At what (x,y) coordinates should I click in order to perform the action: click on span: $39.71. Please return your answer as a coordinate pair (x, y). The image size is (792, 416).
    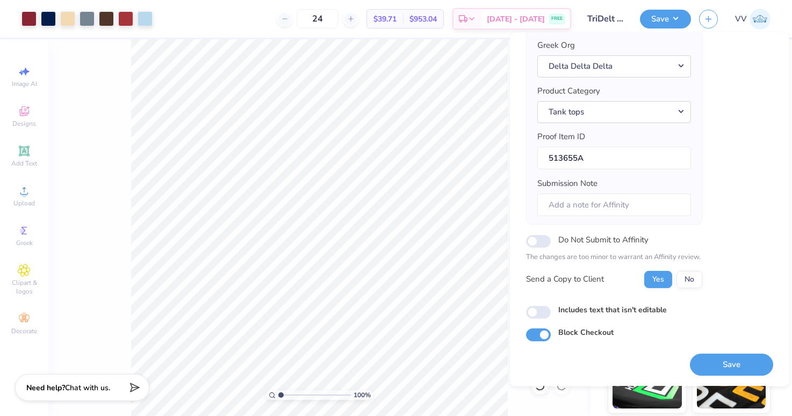
    Looking at the image, I should click on (385, 19).